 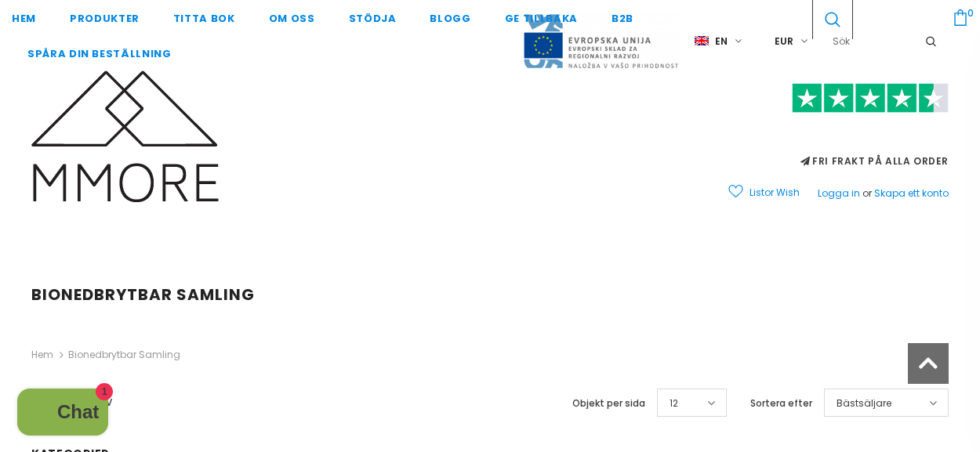 What do you see at coordinates (870, 98) in the screenshot?
I see `img: Lita på Pilot Stars` at bounding box center [870, 98].